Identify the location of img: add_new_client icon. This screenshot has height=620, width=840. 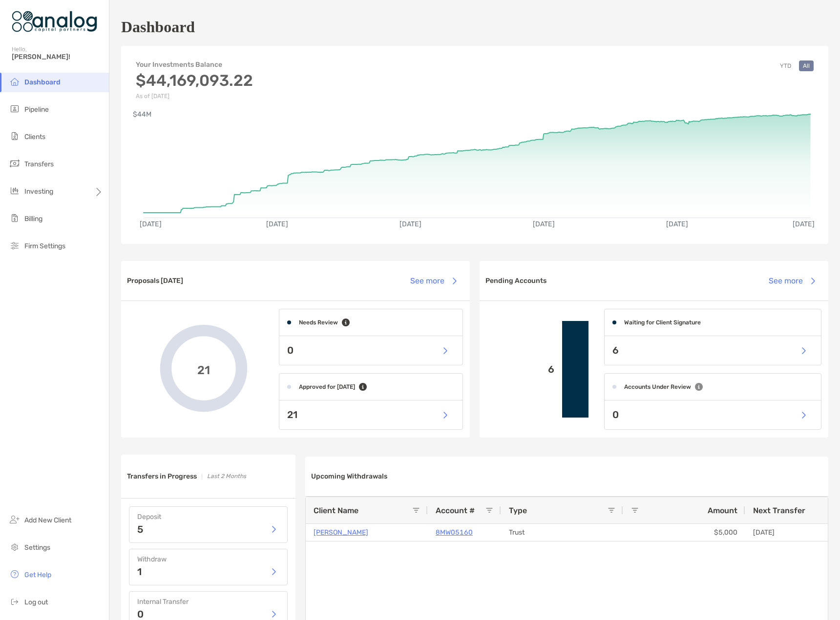
(14, 520).